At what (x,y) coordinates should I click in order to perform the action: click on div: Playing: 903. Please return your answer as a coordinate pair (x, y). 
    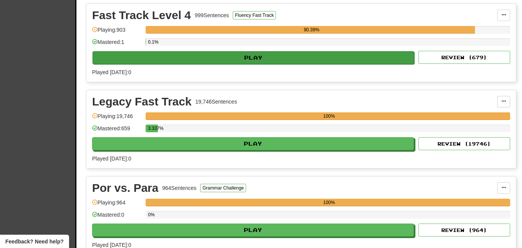
    Looking at the image, I should click on (117, 32).